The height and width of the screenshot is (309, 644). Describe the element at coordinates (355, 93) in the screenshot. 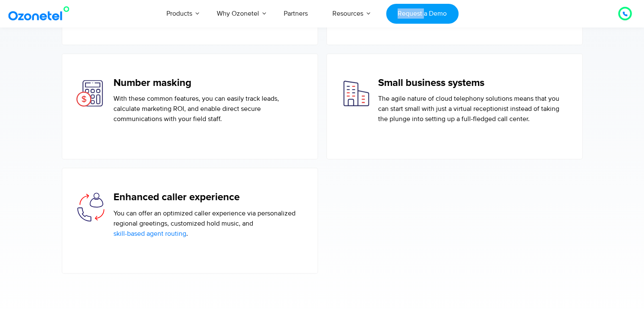

I see `img: Small Business Systems` at that location.